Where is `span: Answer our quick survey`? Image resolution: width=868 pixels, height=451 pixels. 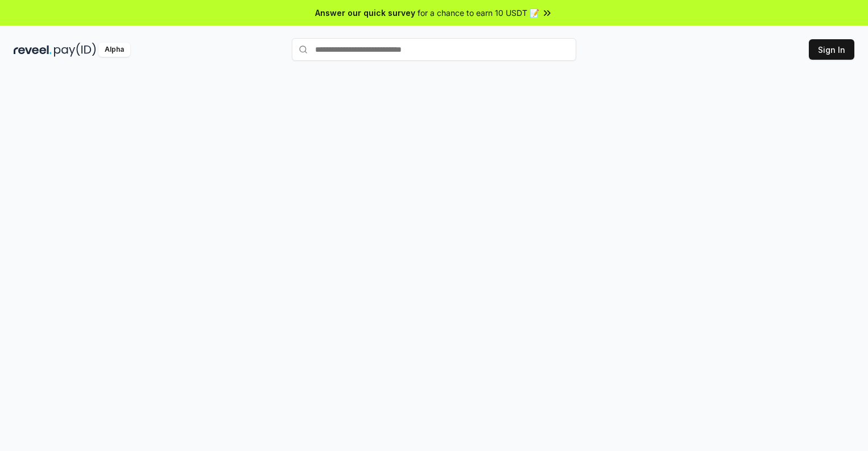 span: Answer our quick survey is located at coordinates (366, 13).